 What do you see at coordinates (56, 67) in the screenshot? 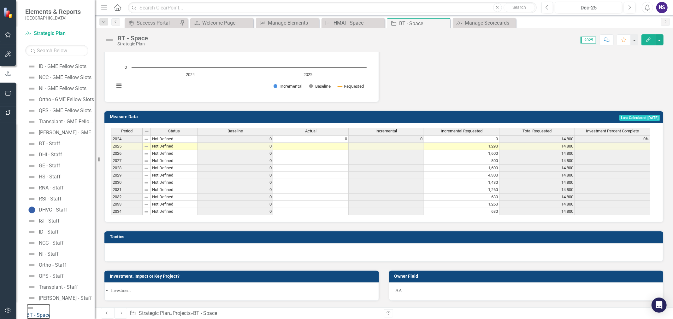
I see `a: ID - GME Fellow Slots` at bounding box center [56, 67].